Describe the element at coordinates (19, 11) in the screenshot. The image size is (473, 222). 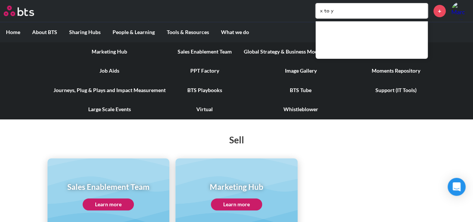
I see `img: BTS Logo` at that location.